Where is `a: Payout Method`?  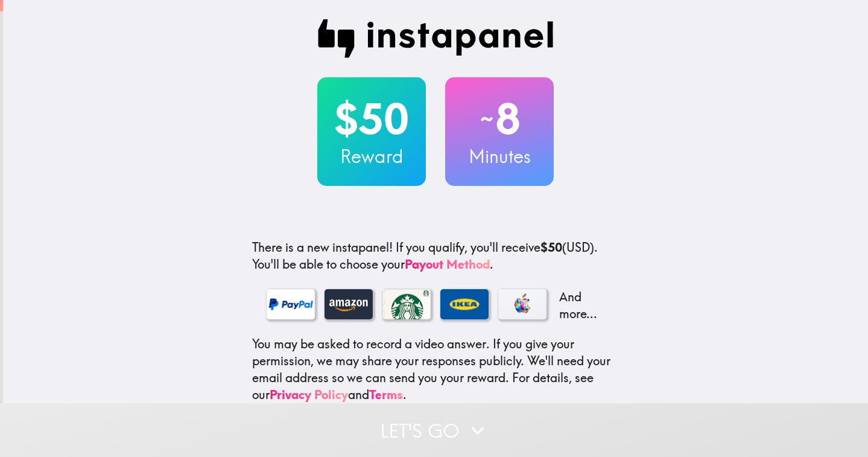 a: Payout Method is located at coordinates (447, 263).